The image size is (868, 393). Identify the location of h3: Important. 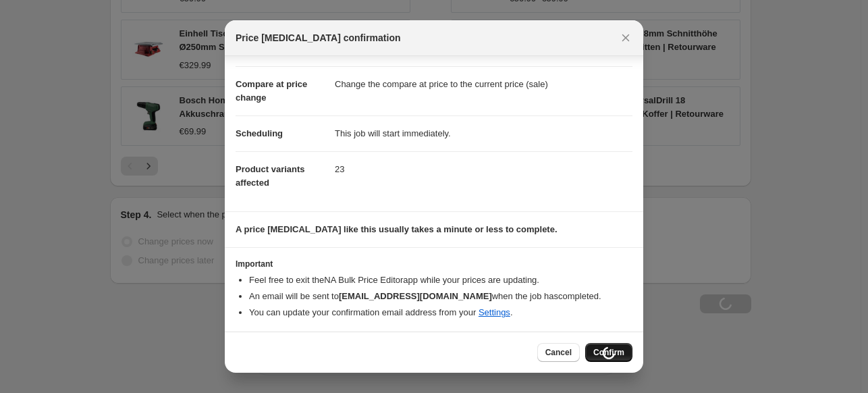
(434, 264).